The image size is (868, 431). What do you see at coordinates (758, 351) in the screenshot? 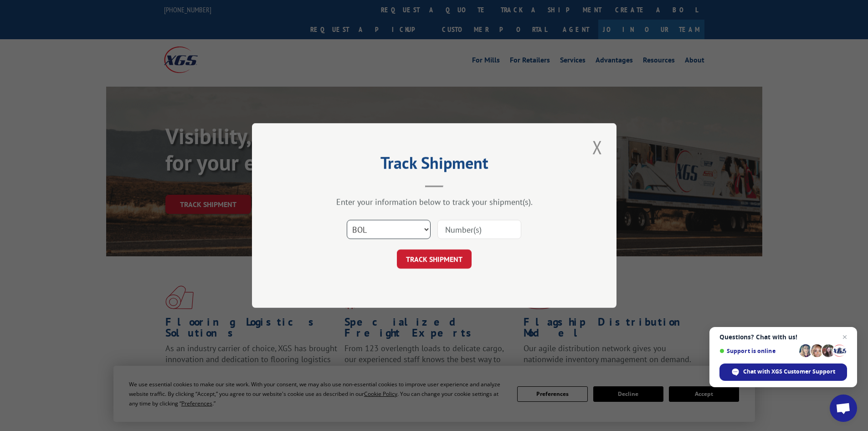
I see `span: Support is online` at bounding box center [758, 351].